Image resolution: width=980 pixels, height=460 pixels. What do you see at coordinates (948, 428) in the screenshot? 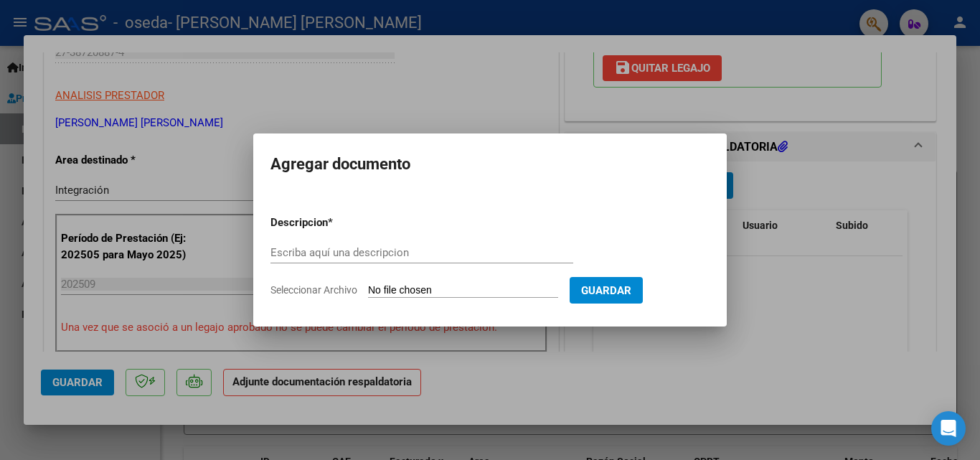
I see `div: Open Intercom Messenger` at bounding box center [948, 428].